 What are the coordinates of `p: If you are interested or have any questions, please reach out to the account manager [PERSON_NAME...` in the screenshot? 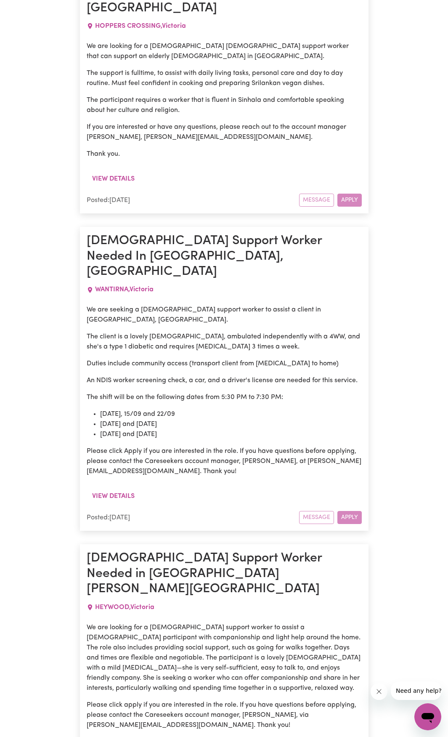 It's located at (224, 132).